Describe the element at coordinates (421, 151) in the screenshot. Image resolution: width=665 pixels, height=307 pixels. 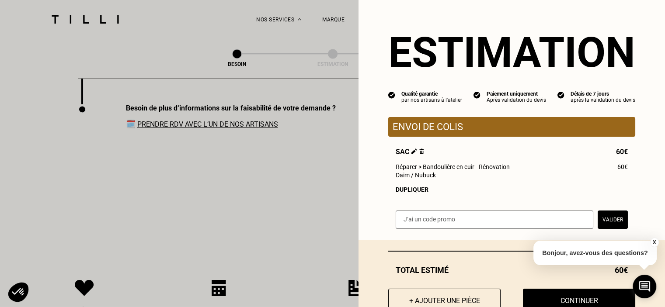
I see `img: Supprimer` at that location.